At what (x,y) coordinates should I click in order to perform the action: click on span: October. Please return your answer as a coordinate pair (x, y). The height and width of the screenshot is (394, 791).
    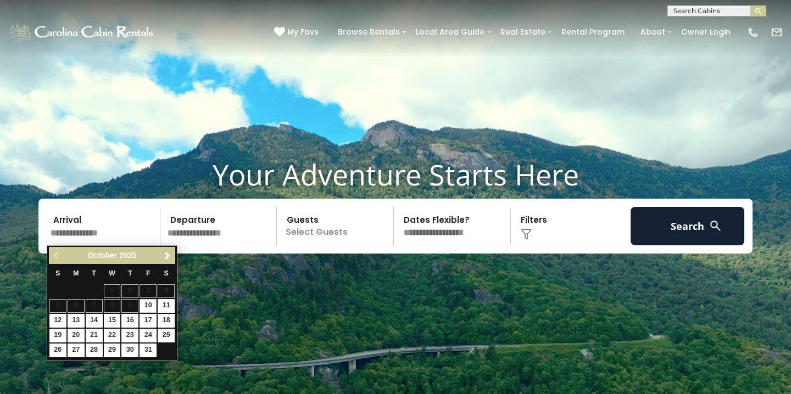
    Looking at the image, I should click on (103, 255).